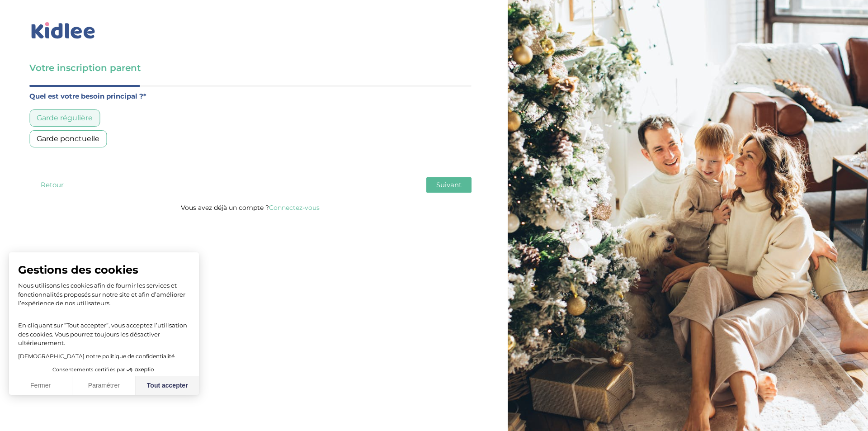 This screenshot has width=868, height=431. Describe the element at coordinates (63, 31) in the screenshot. I see `img: logo_kidlee_bleu` at that location.